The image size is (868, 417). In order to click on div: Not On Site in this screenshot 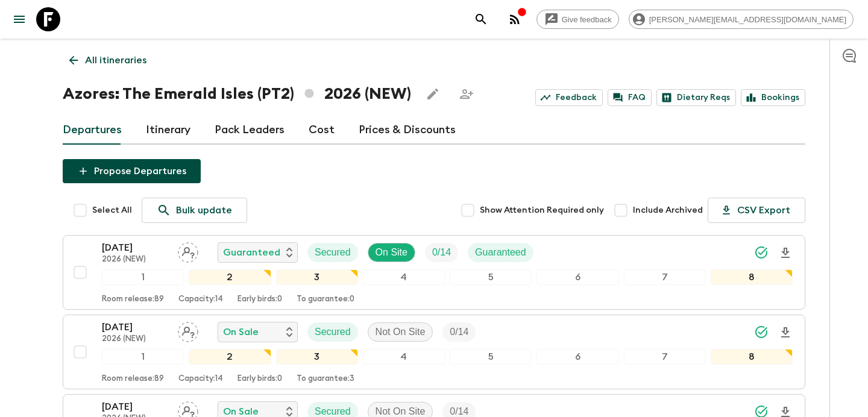, I will do `click(400, 332)`.